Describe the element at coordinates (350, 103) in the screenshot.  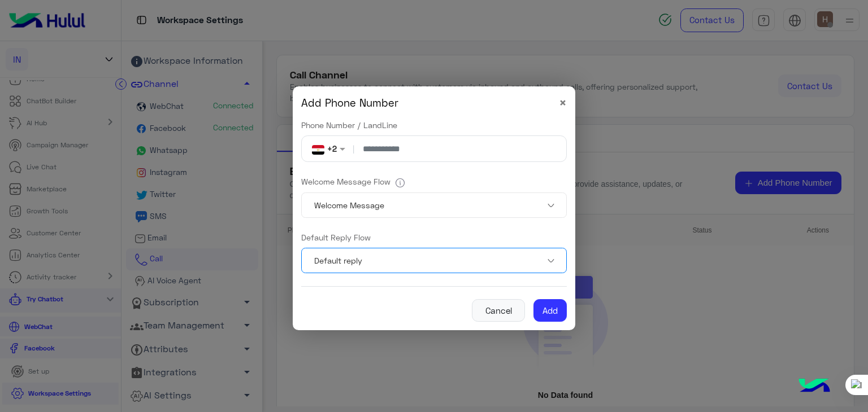
I see `h5: Add Phone Number` at that location.